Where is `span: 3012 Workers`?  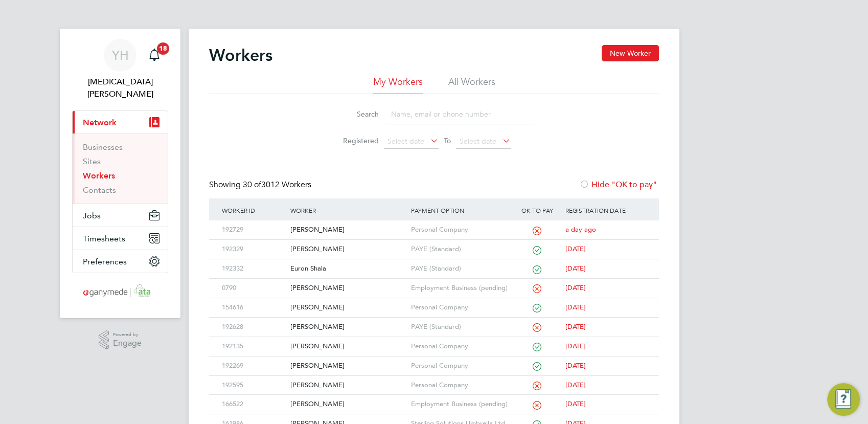
span: 3012 Workers is located at coordinates (277, 184).